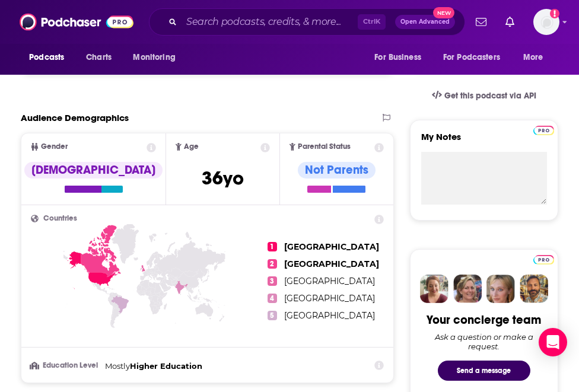 The image size is (579, 392). I want to click on img: Podchaser - Follow, Share and Rate Podcasts, so click(77, 22).